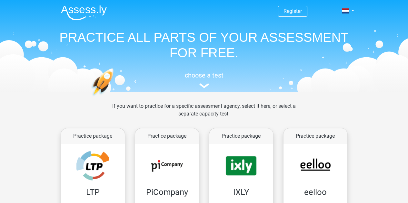 The height and width of the screenshot is (203, 408). What do you see at coordinates (204, 86) in the screenshot?
I see `img: assessment` at bounding box center [204, 86].